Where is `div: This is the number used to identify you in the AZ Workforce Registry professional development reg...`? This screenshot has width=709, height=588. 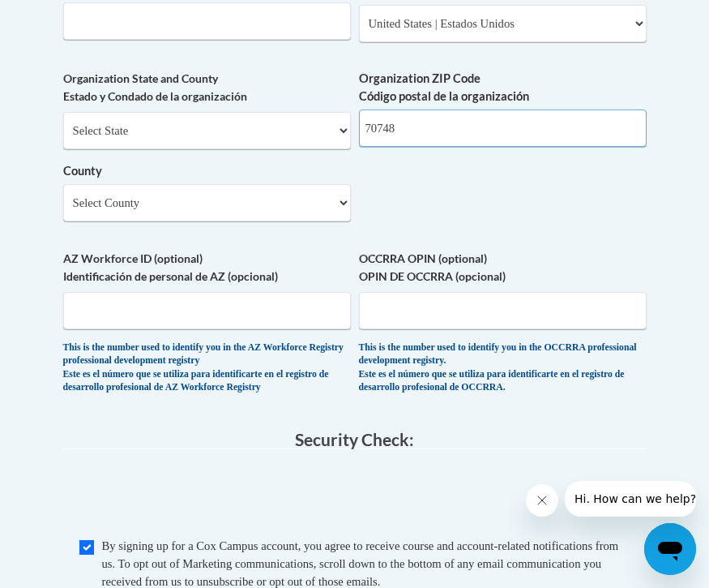 div: This is the number used to identify you in the AZ Workforce Registry professional development reg... is located at coordinates (207, 368).